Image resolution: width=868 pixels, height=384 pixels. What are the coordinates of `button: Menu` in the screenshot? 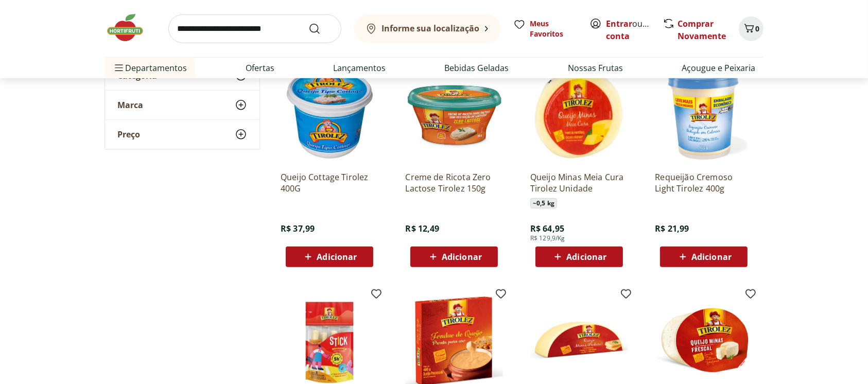 It's located at (119, 68).